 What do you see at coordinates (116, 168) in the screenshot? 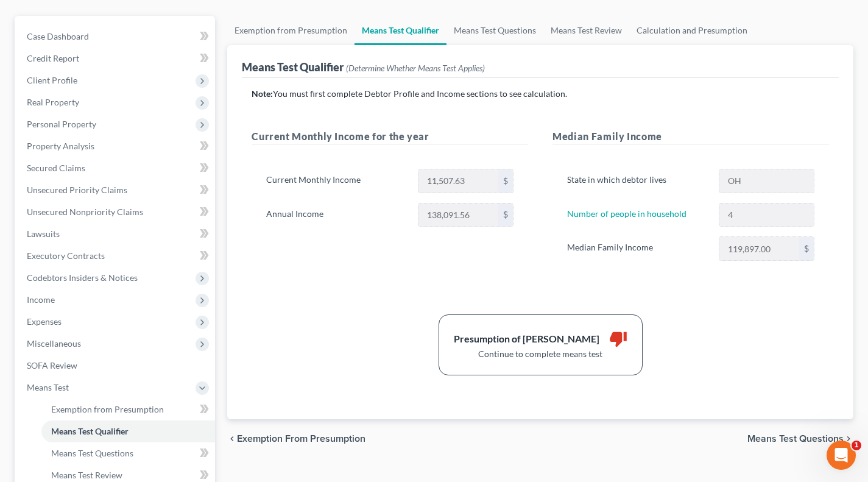
I see `a: Secured Claims` at bounding box center [116, 168].